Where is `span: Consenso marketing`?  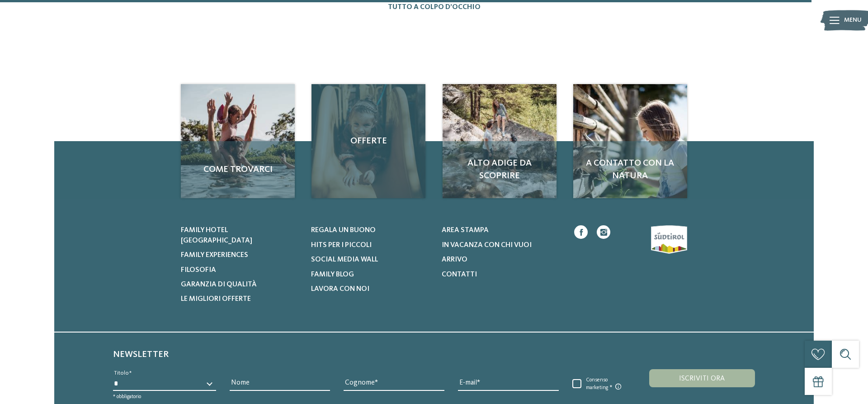 span: Consenso marketing is located at coordinates (605, 384).